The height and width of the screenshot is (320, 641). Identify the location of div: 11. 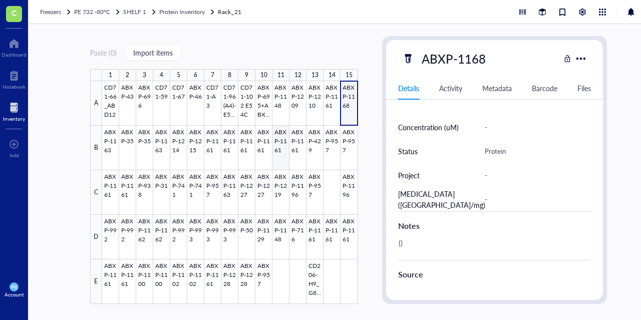
(281, 75).